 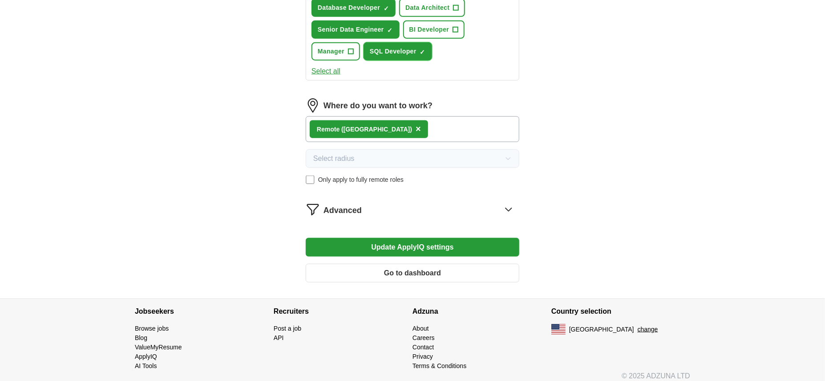 What do you see at coordinates (621, 311) in the screenshot?
I see `h4: Country selection` at bounding box center [621, 311].